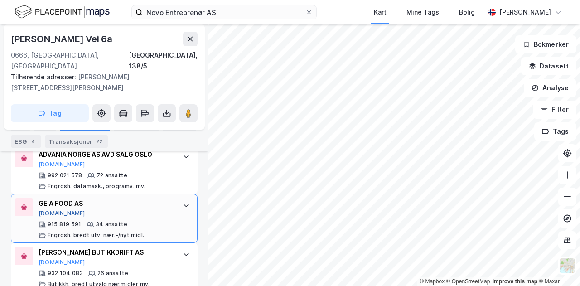  I want to click on div: 4, so click(33, 141).